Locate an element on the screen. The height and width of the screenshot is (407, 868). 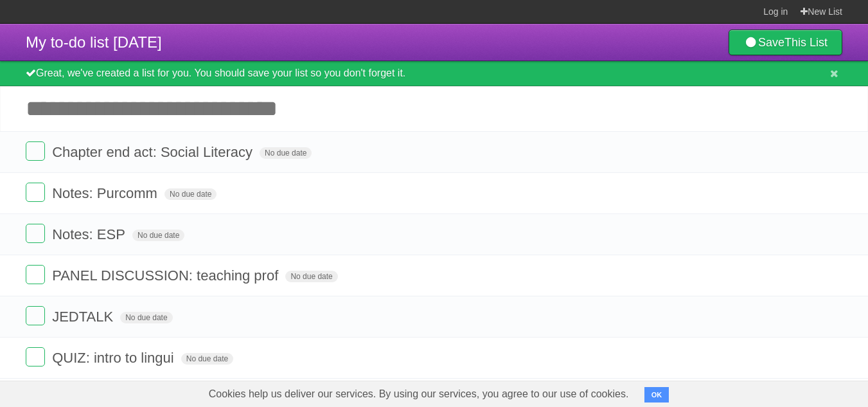
span: Cookies help us deliver our services. By using our services, you agree to our use of cookies. is located at coordinates (419, 394).